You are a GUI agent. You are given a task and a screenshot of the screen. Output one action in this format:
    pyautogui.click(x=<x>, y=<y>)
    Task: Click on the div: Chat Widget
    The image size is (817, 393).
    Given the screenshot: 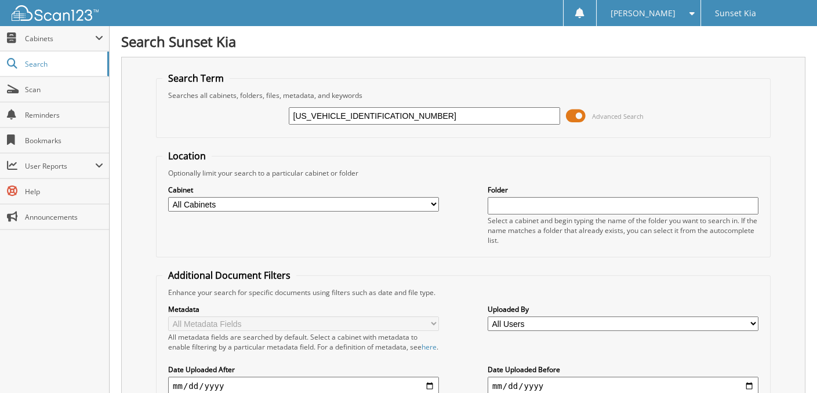 What is the action you would take?
    pyautogui.click(x=788, y=365)
    